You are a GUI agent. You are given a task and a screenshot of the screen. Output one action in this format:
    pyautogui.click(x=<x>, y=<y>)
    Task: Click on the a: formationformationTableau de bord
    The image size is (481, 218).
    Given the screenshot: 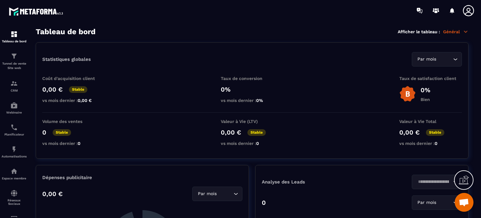 What is the action you would take?
    pyautogui.click(x=14, y=37)
    